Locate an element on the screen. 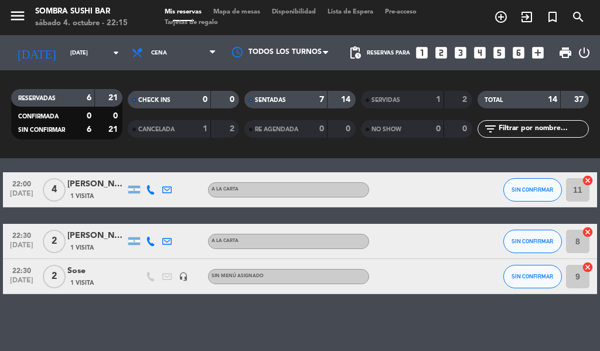  span: CONFIRMADA is located at coordinates (38, 117).